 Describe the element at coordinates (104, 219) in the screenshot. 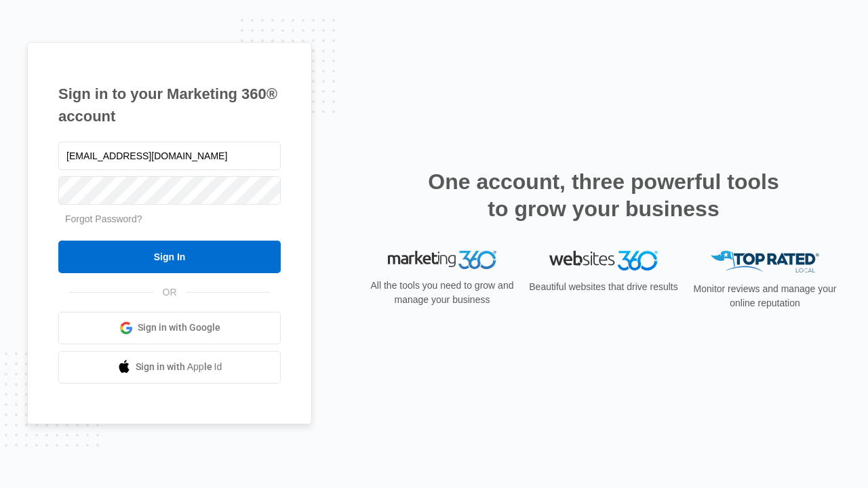

I see `a: Forgot Password?` at that location.